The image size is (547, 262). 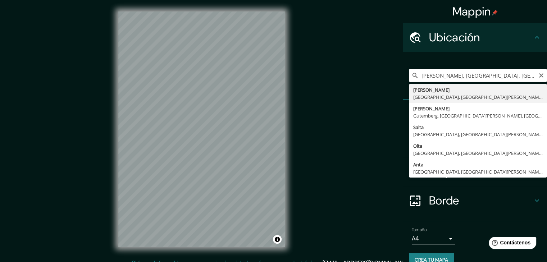 What do you see at coordinates (32, 9) in the screenshot?
I see `font: Contáctenos` at bounding box center [32, 9].